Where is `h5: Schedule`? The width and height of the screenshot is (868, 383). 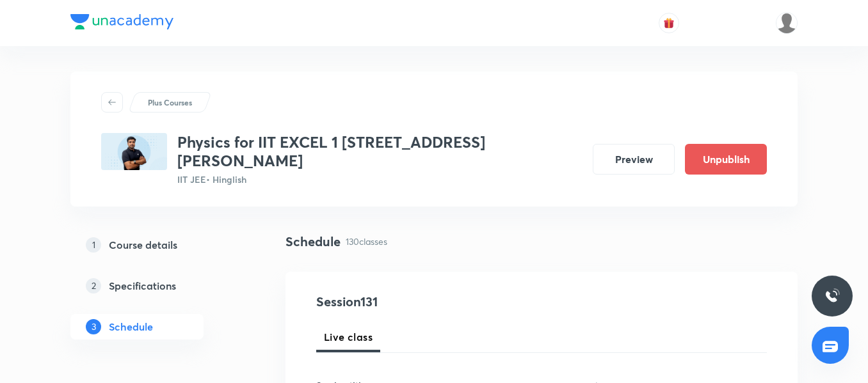 h5: Schedule is located at coordinates (130, 327).